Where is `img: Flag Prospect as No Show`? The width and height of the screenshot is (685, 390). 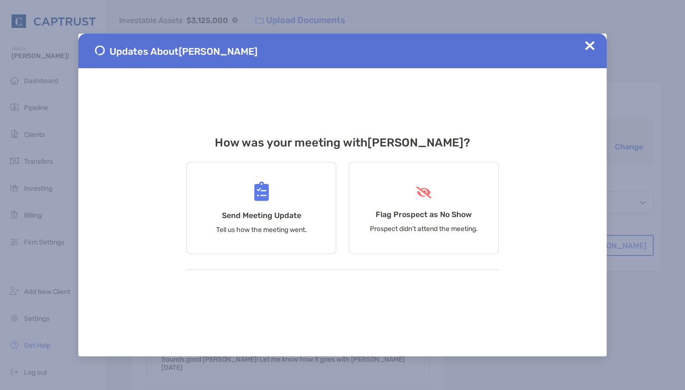 img: Flag Prospect as No Show is located at coordinates (424, 192).